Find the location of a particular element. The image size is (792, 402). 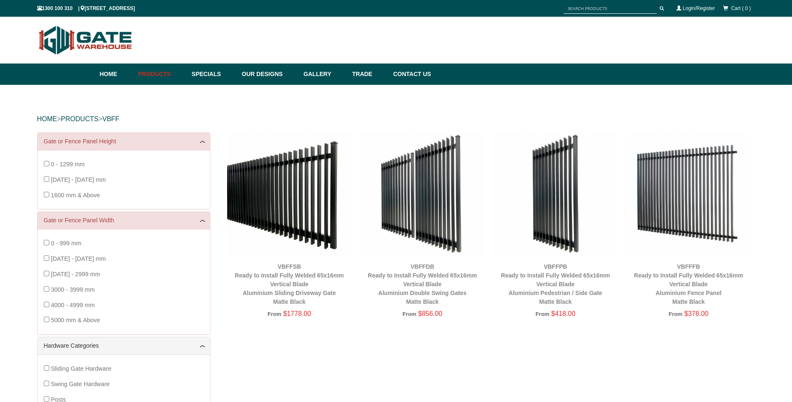

a: Hardware Categories is located at coordinates (124, 345).